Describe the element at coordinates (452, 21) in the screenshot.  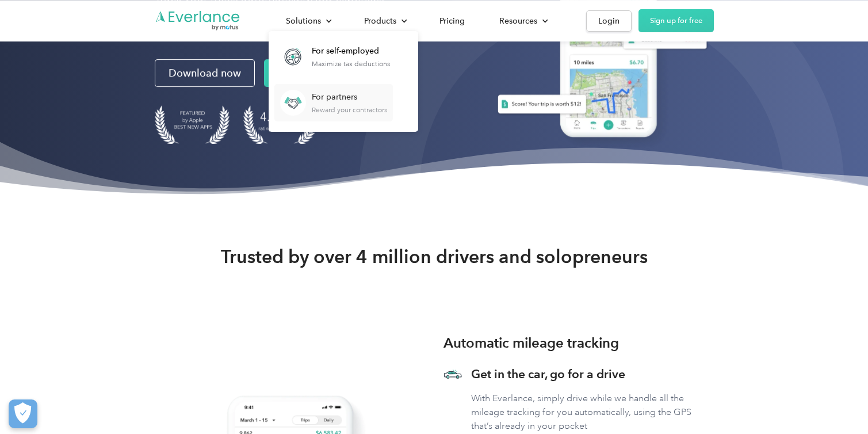
I see `a: Pricing` at that location.